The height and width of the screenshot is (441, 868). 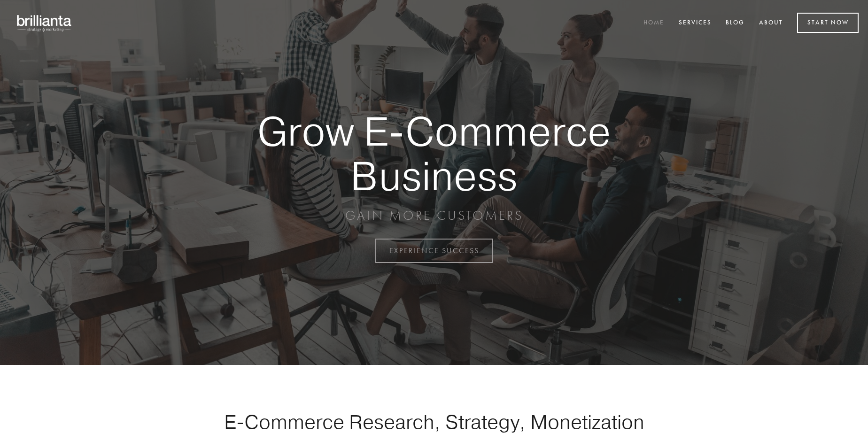 What do you see at coordinates (434, 153) in the screenshot?
I see `strong: Grow E-Commerce Business` at bounding box center [434, 153].